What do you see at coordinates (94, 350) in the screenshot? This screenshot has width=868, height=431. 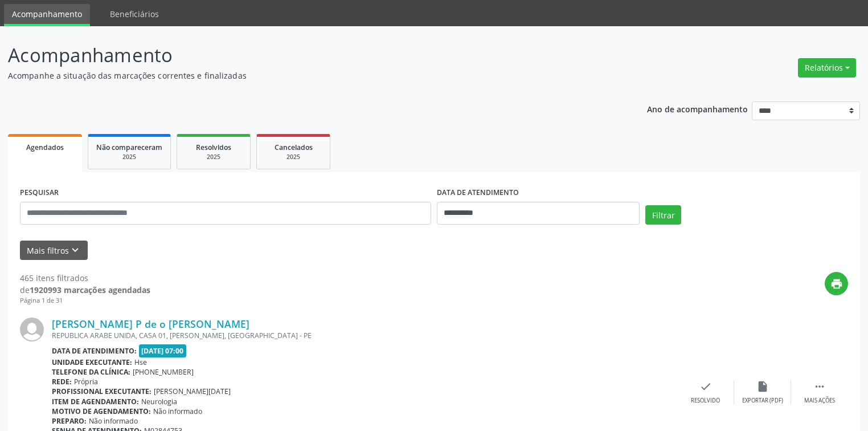 I see `b: Data de atendimento:` at bounding box center [94, 350].